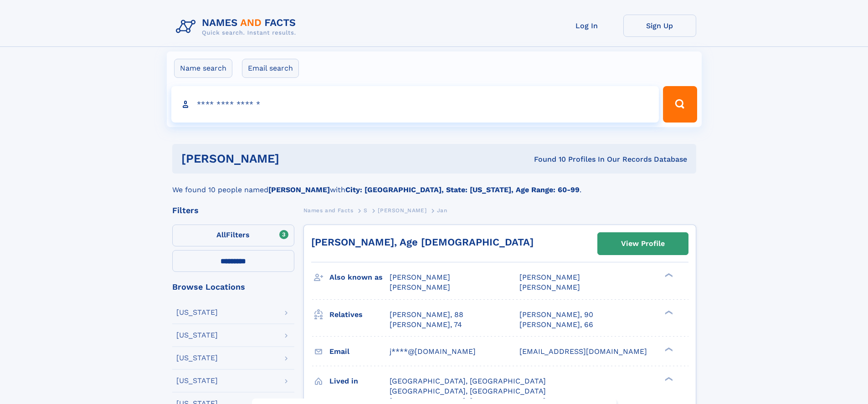 This screenshot has width=868, height=404. Describe the element at coordinates (203, 68) in the screenshot. I see `label: Name search` at that location.